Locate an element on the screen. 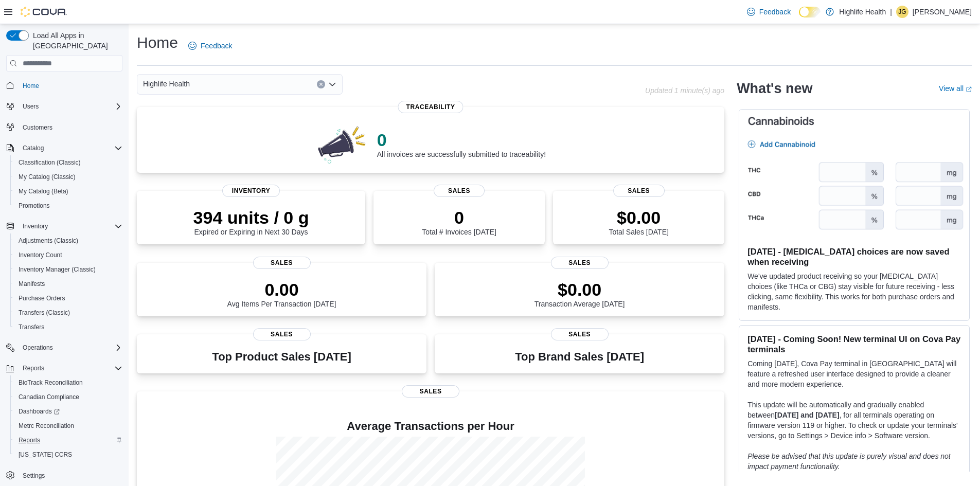 Image resolution: width=980 pixels, height=486 pixels. span: Inventory Count is located at coordinates (68, 255).